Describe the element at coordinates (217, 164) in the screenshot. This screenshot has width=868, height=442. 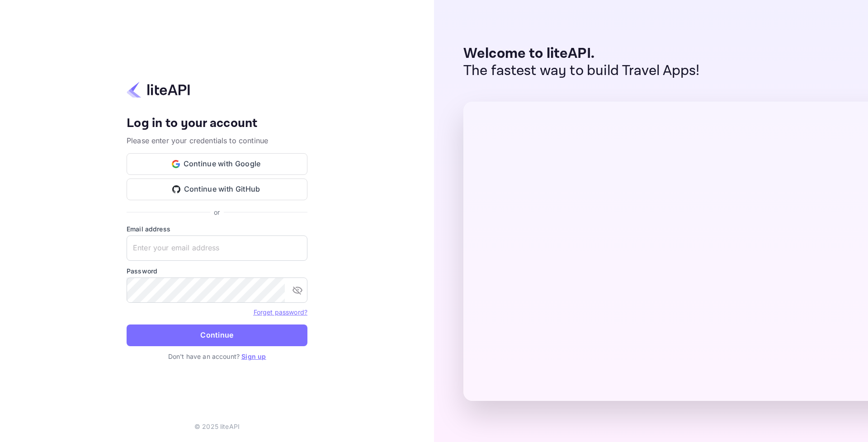
I see `button: Continue with Google` at that location.